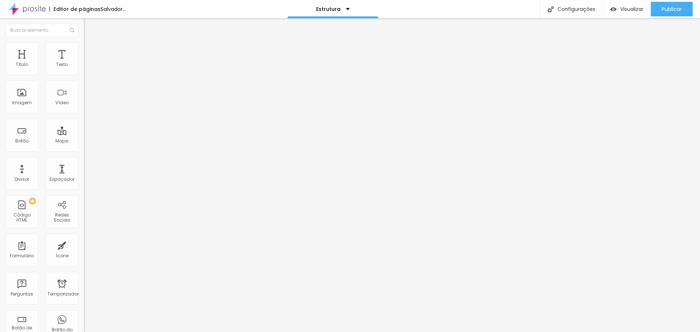 The image size is (700, 332). What do you see at coordinates (62, 217) in the screenshot?
I see `font: Redes Sociais` at bounding box center [62, 217].